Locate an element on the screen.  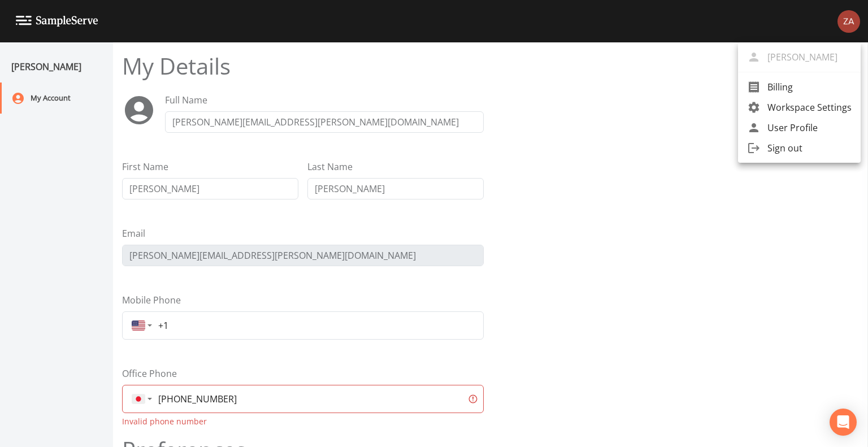
a: Workspace Settings is located at coordinates (799, 107).